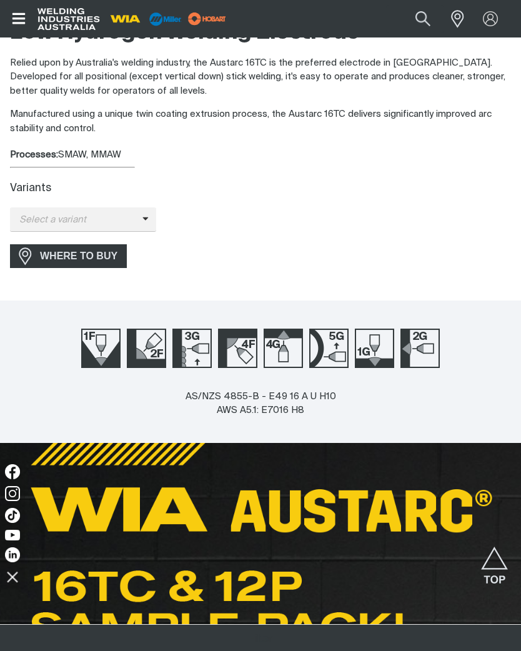  Describe the element at coordinates (260, 638) in the screenshot. I see `span: Filter` at that location.